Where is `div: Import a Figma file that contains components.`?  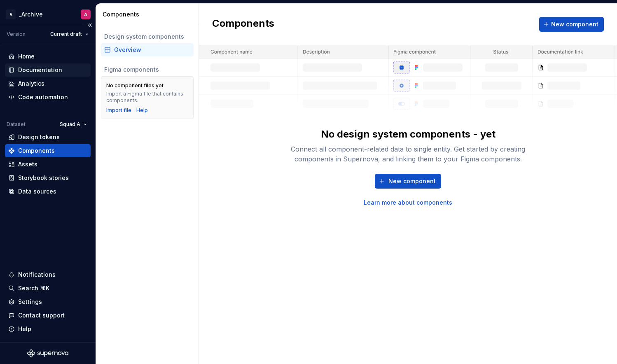
div: Import a Figma file that contains components. is located at coordinates (147, 97).